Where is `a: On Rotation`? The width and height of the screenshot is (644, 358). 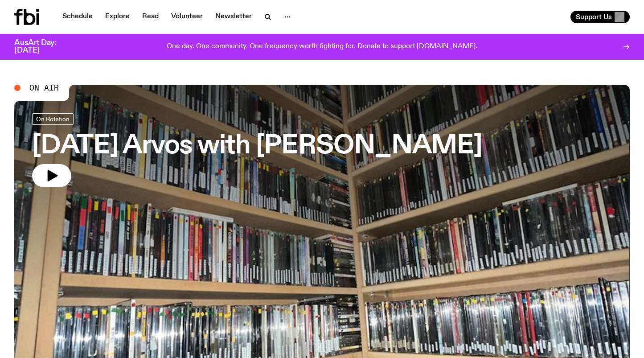 a: On Rotation is located at coordinates (52, 119).